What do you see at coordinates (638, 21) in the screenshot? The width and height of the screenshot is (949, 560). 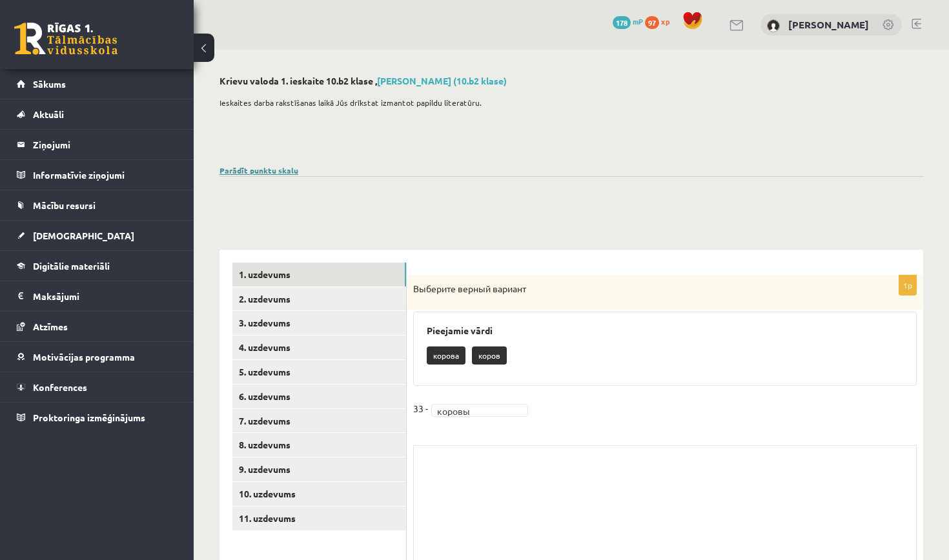 I see `span: mP` at bounding box center [638, 21].